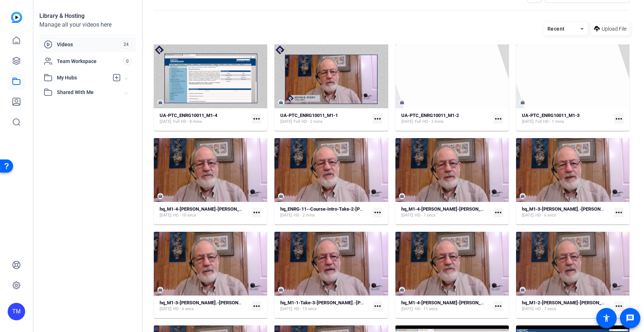 Image resolution: width=644 pixels, height=332 pixels. What do you see at coordinates (304, 215) in the screenshot?
I see `span: HD - 2 mins` at bounding box center [304, 215].